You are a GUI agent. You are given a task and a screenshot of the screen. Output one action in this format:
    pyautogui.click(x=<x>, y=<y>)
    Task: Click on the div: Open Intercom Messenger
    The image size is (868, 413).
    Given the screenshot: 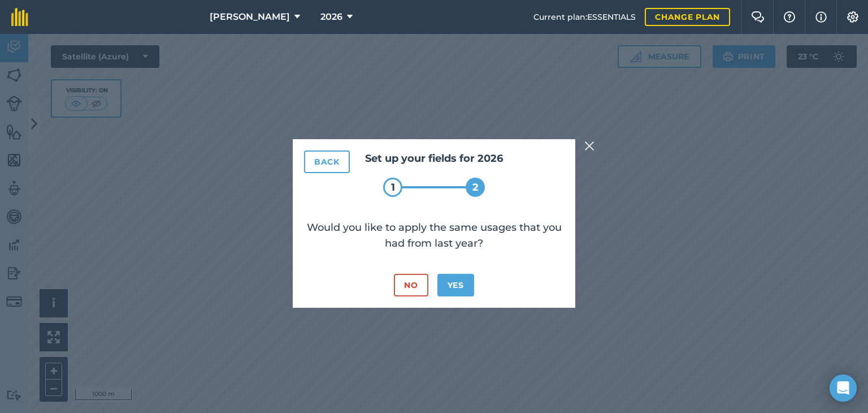 What is the action you would take?
    pyautogui.click(x=843, y=388)
    